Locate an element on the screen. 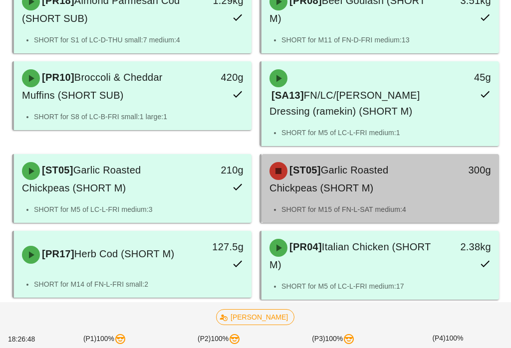 The image size is (511, 348). span: Herb Cod (SHORT M) is located at coordinates (124, 254).